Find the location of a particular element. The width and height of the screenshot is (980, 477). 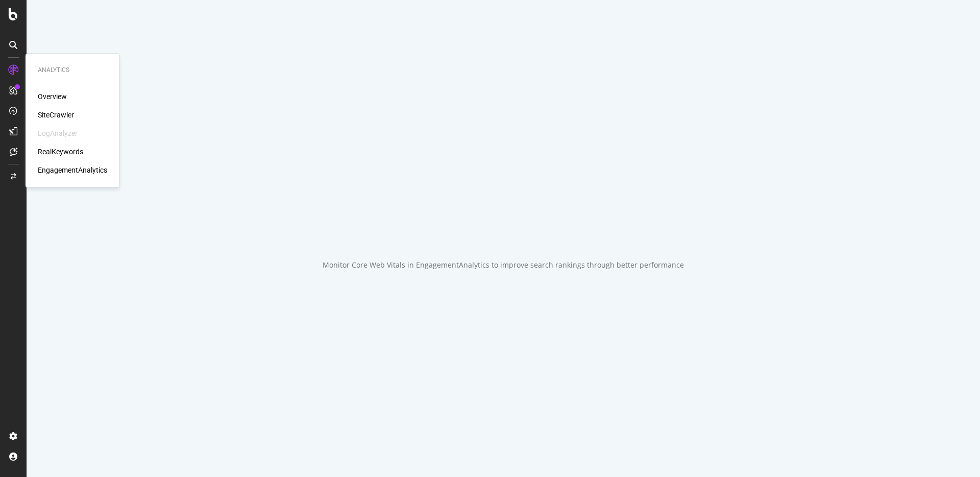

div: SiteCrawler is located at coordinates (56, 115).